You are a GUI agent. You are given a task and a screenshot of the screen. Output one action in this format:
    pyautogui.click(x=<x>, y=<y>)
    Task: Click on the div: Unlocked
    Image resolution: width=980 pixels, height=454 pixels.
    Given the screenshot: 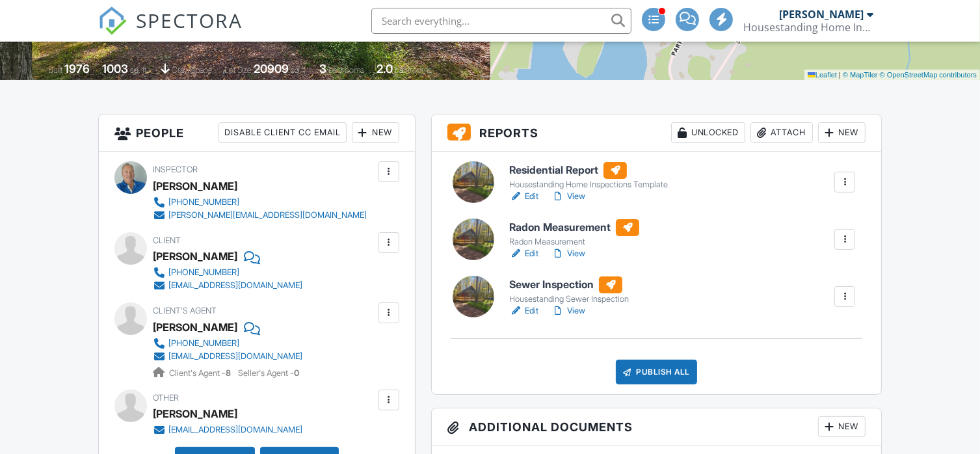 What is the action you would take?
    pyautogui.click(x=708, y=132)
    